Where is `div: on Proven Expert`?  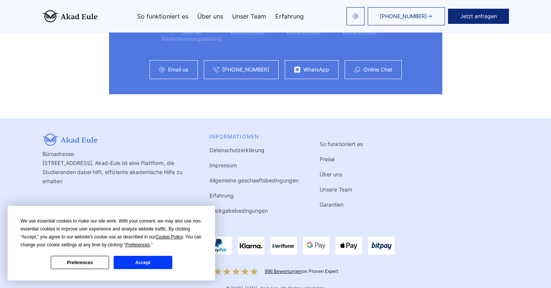 div: on Proven Expert is located at coordinates (301, 271).